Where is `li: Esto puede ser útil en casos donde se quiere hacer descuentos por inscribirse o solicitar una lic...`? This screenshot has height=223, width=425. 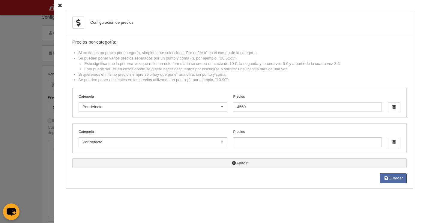
li: Esto puede ser útil en casos donde se quiere hacer descuentos por inscribirse o solicitar una lic... is located at coordinates (246, 69).